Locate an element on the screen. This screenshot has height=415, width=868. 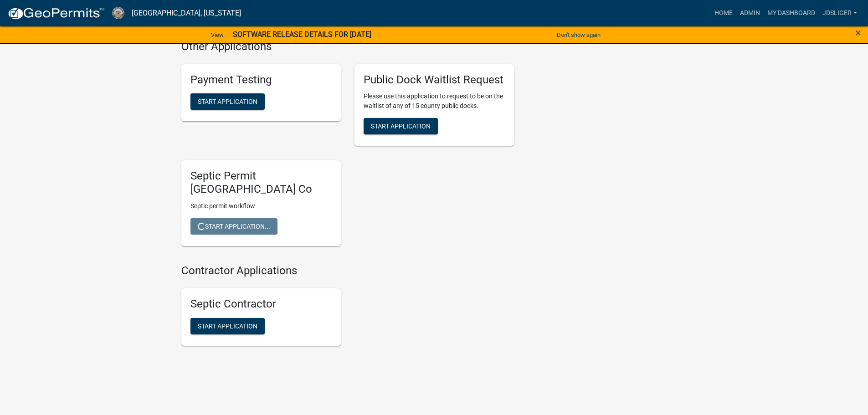
h5: Septic Contractor is located at coordinates (261, 304).